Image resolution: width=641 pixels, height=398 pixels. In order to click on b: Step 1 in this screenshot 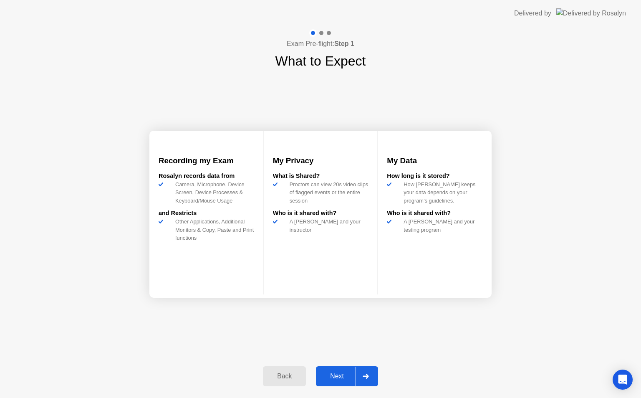, I will do `click(344, 43)`.